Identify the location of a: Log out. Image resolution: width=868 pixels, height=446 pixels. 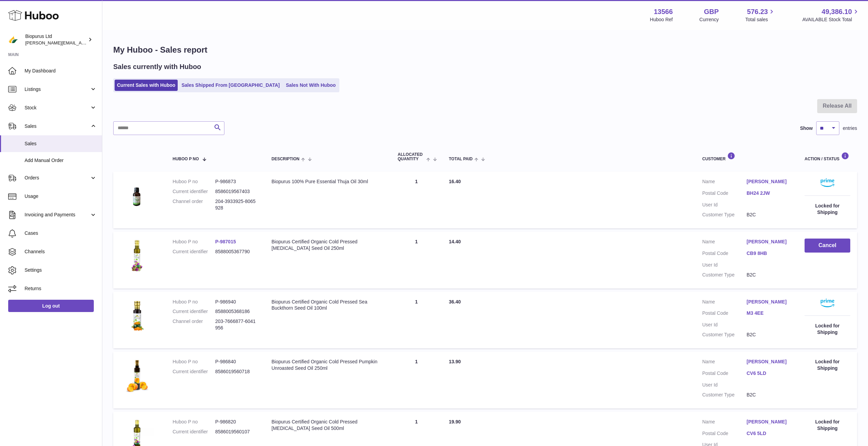
(50, 305).